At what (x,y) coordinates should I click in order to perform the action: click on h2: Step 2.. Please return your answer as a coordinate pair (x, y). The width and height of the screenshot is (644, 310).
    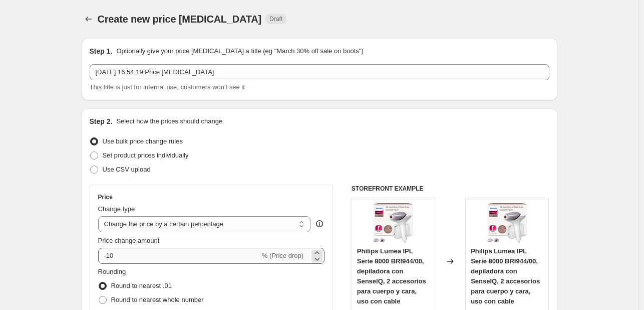
    Looking at the image, I should click on (101, 121).